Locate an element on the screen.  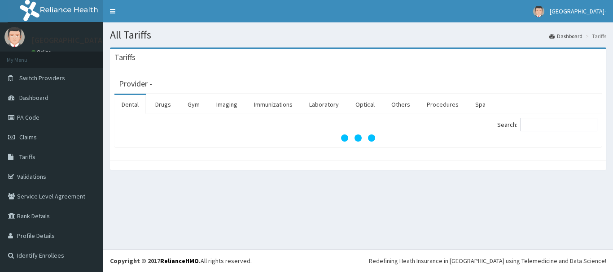
a: Dental is located at coordinates (130, 105).